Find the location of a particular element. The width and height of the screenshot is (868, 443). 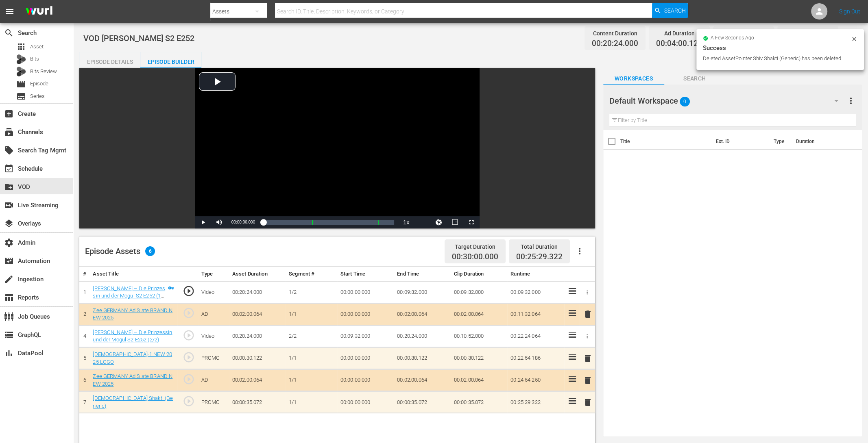

td: Video is located at coordinates (214, 336).